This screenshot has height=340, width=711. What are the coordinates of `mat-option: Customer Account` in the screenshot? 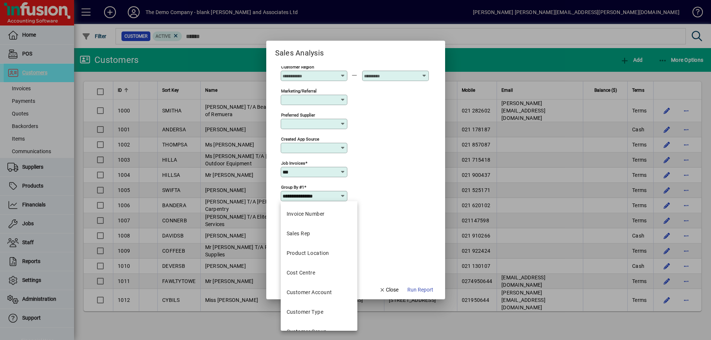 It's located at (319, 292).